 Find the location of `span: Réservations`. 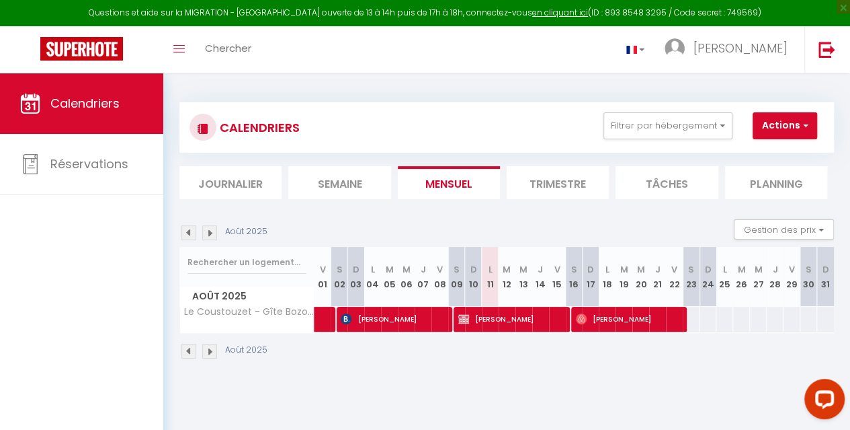

span: Réservations is located at coordinates (89, 163).